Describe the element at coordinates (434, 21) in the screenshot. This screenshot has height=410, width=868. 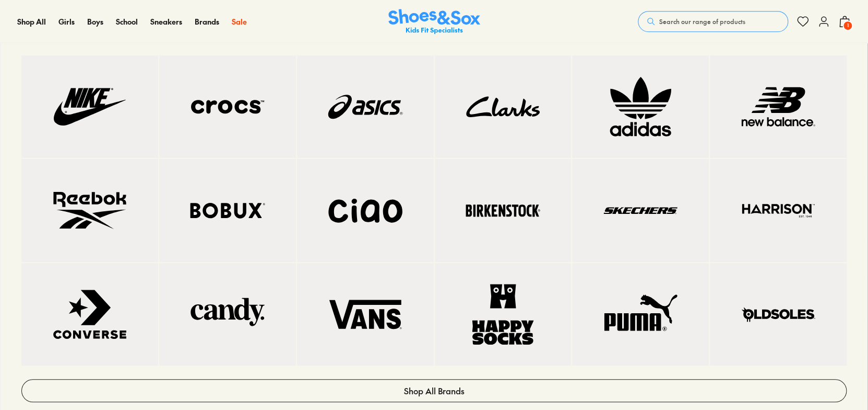
I see `img: SNS_Logo_Responsive.svg` at that location.